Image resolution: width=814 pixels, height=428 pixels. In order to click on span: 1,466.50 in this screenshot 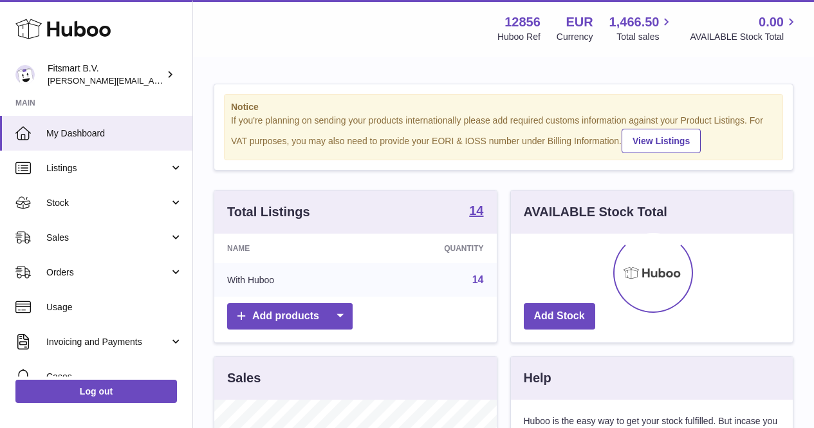, I will do `click(635, 22)`.